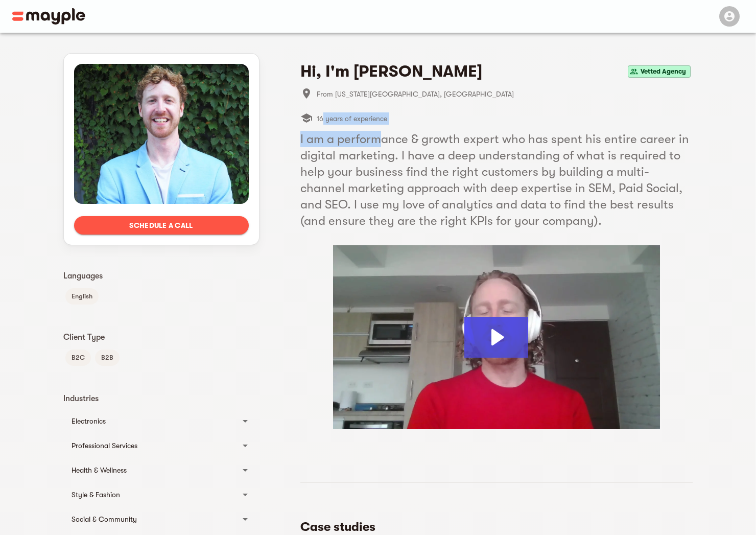 This screenshot has width=756, height=535. What do you see at coordinates (161, 337) in the screenshot?
I see `p: Client Type` at bounding box center [161, 337].